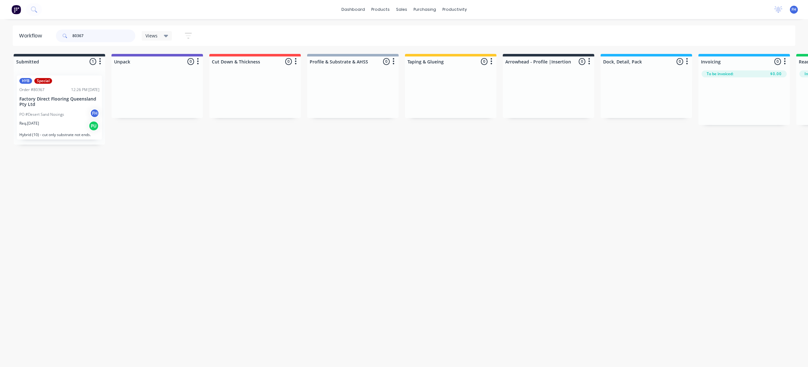 The image size is (808, 367). What do you see at coordinates (32, 36) in the screenshot?
I see `div: Workflow` at bounding box center [32, 36].